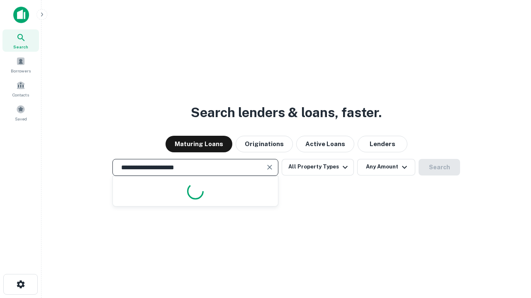  Describe the element at coordinates (318, 167) in the screenshot. I see `button: All Property Types` at that location.